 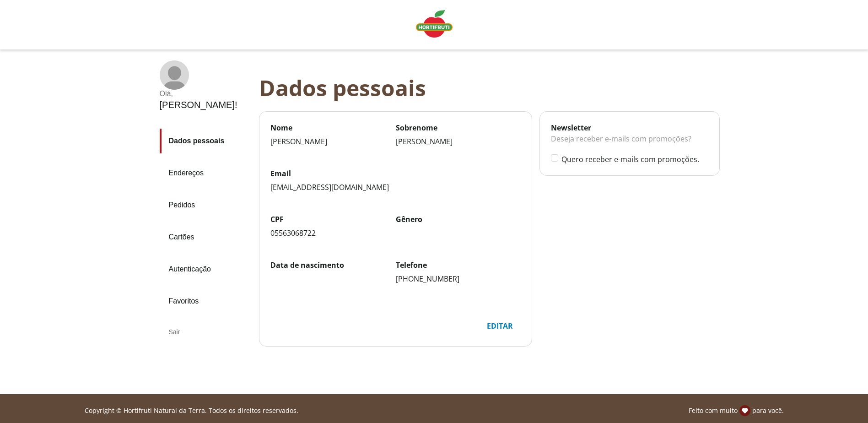 What do you see at coordinates (500, 326) in the screenshot?
I see `button: Editar` at bounding box center [500, 326].